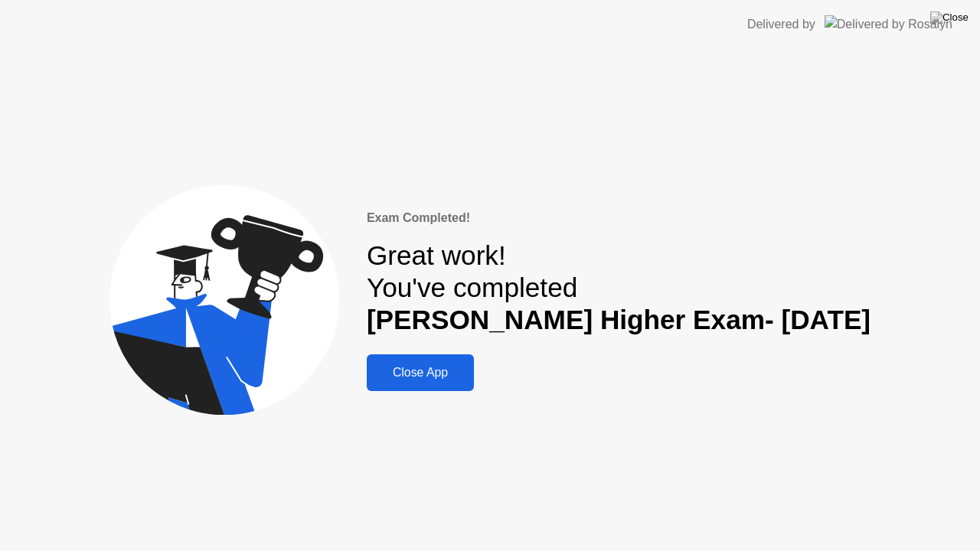 The image size is (980, 551). What do you see at coordinates (420, 373) in the screenshot?
I see `button: Close App` at bounding box center [420, 373].